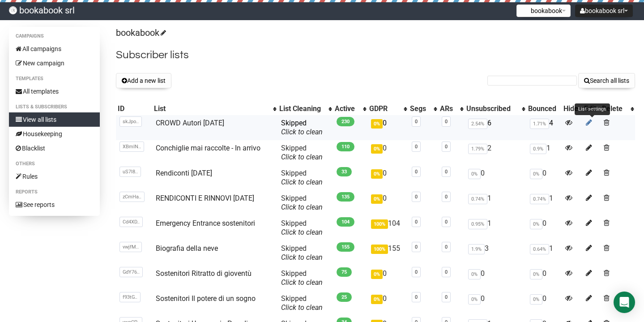 The height and width of the screenshot is (322, 644). I want to click on h2: Subscriber lists, so click(376, 55).